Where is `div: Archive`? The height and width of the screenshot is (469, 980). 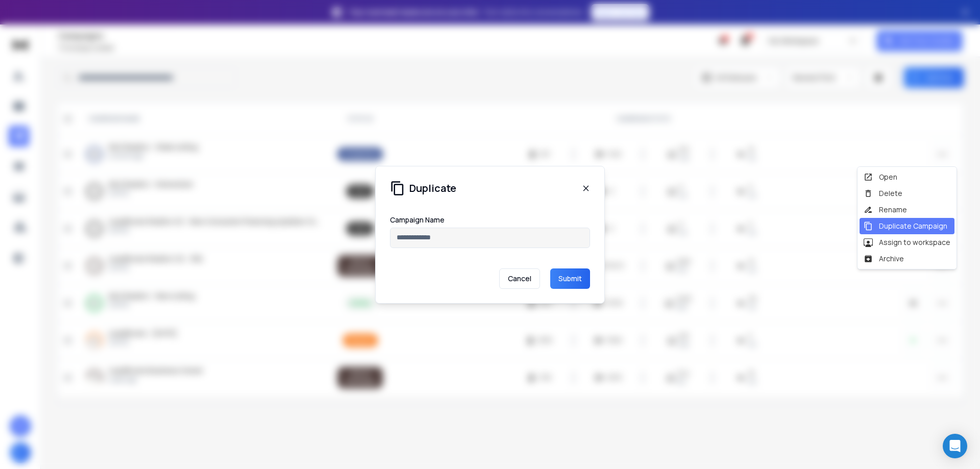
div: Archive is located at coordinates (883, 258).